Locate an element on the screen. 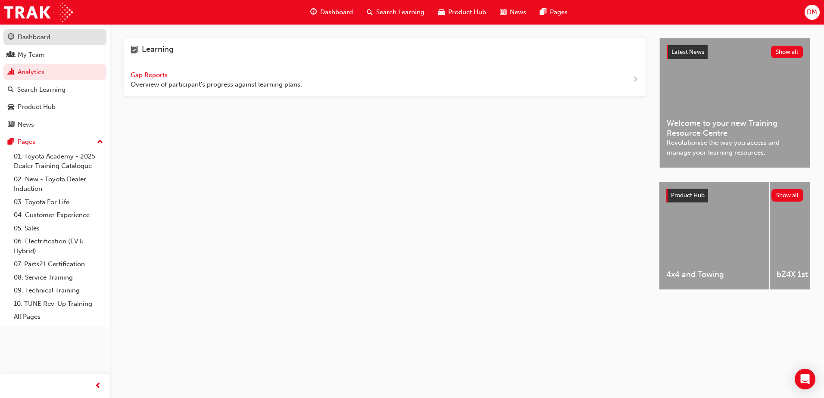 This screenshot has height=398, width=824. span: News is located at coordinates (518, 12).